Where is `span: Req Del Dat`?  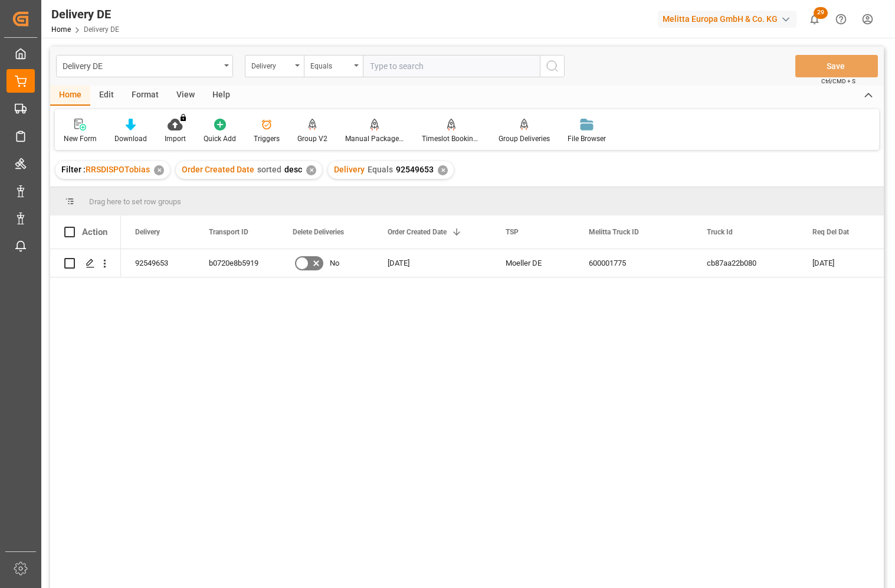 span: Req Del Dat is located at coordinates (831, 232).